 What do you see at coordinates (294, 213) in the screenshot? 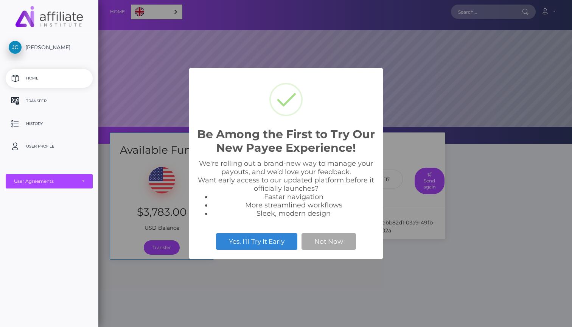
I see `li: Sleek, modern design` at bounding box center [294, 213].